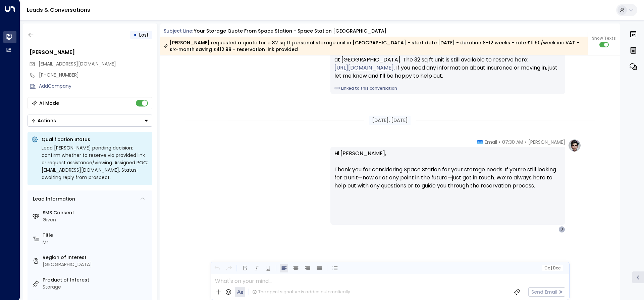 This screenshot has height=300, width=644. What do you see at coordinates (96, 287) in the screenshot?
I see `div: Storage` at bounding box center [96, 287].